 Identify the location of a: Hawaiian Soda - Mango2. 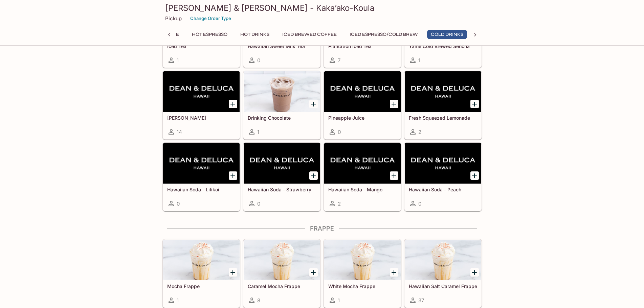
(363, 177).